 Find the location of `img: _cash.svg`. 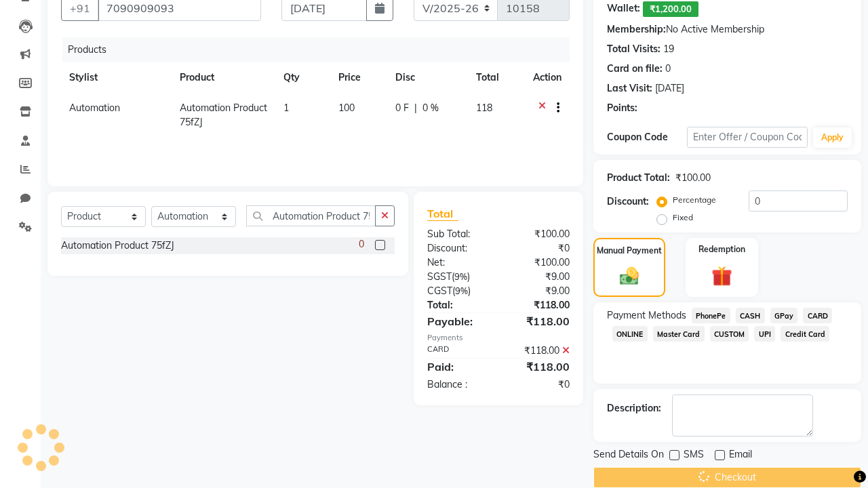

img: _cash.svg is located at coordinates (630, 276).